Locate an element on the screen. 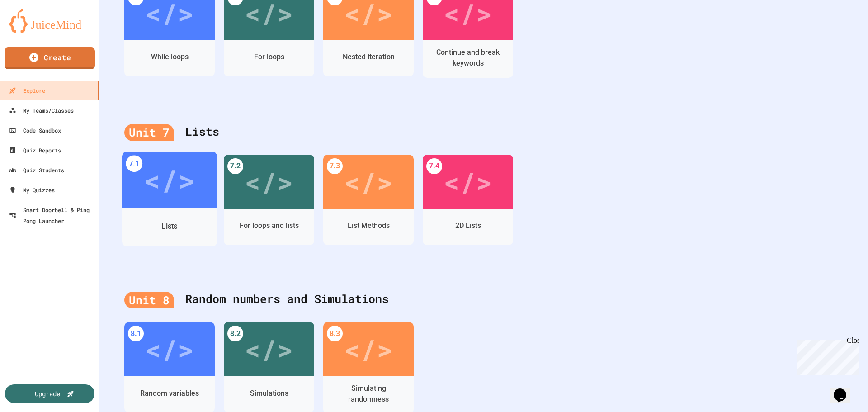 The height and width of the screenshot is (412, 868). div: 7.3 is located at coordinates (334, 166).